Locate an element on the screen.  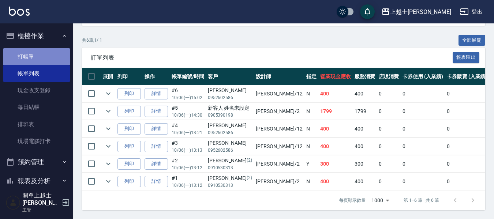
th: 營業現金應收 is located at coordinates (336, 76).